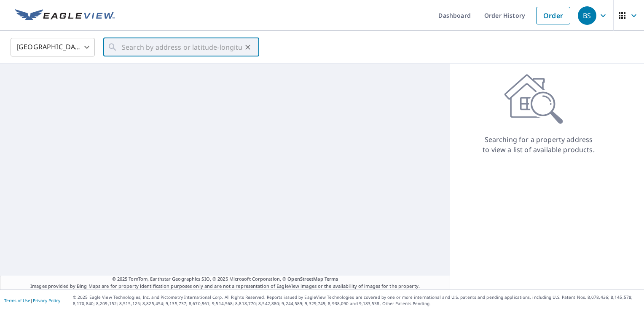 This screenshot has height=311, width=644. I want to click on button: Clear, so click(248, 47).